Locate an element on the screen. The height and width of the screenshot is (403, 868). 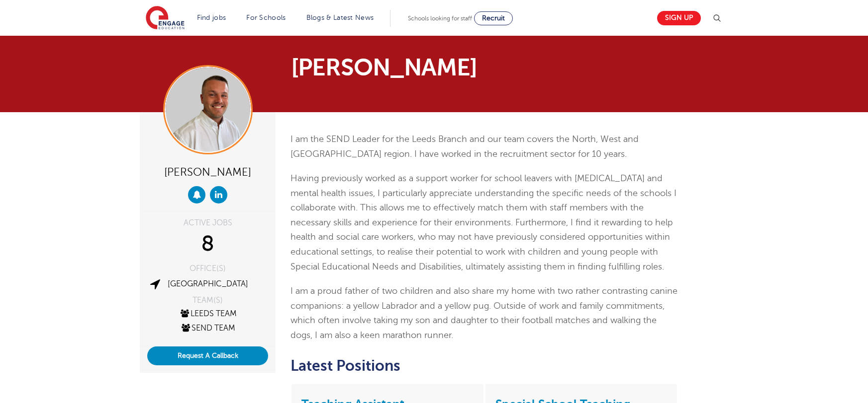
h2: Latest Positions is located at coordinates (484, 366).